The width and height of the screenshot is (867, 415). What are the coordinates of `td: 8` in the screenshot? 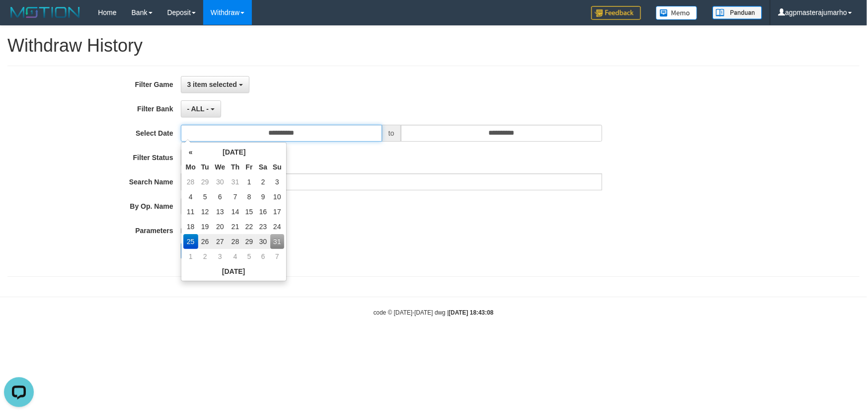 It's located at (249, 197).